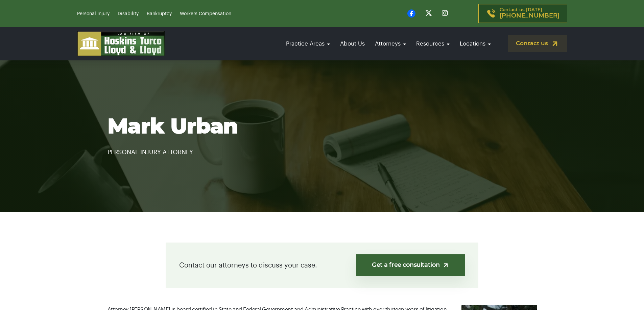 Image resolution: width=644 pixels, height=310 pixels. I want to click on a: Workers Compensation, so click(205, 14).